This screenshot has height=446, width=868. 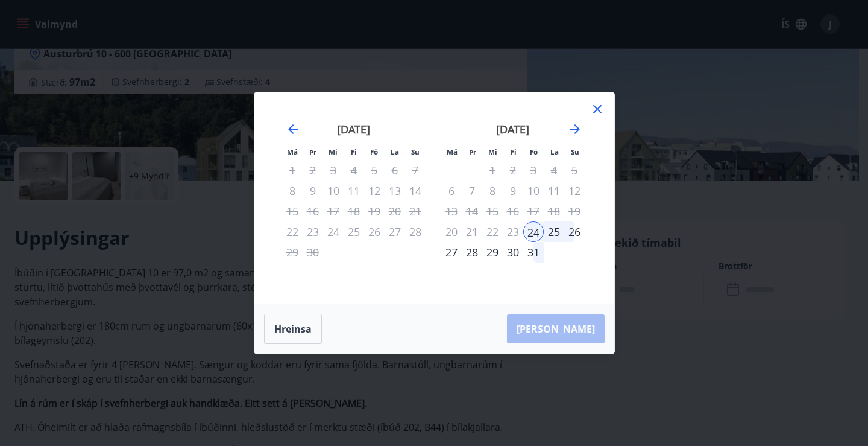 What do you see at coordinates (493, 252) in the screenshot?
I see `td: Choose miðvikudagur, 29. október 2025 as your check-out date. It’s available.` at bounding box center [493, 252].